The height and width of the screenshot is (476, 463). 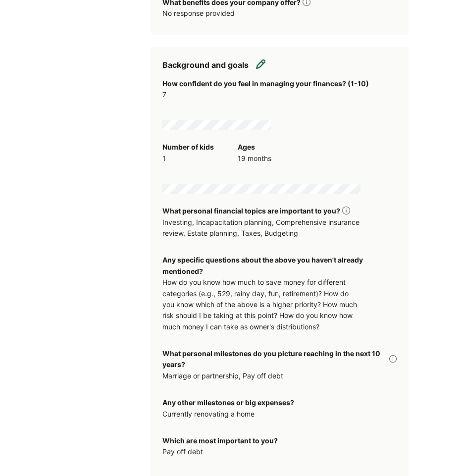 What do you see at coordinates (205, 66) in the screenshot?
I see `h2: Background and goals` at bounding box center [205, 66].